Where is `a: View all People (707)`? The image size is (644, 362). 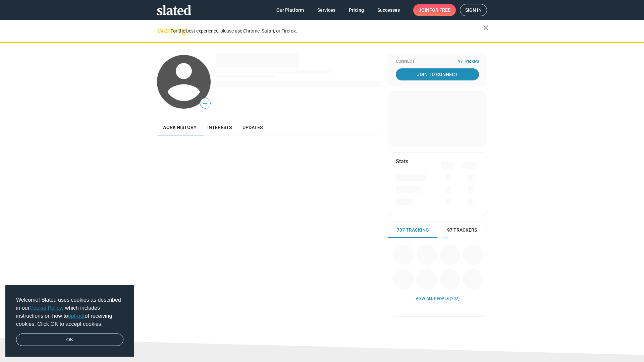 a: View all People (707) is located at coordinates (437, 299).